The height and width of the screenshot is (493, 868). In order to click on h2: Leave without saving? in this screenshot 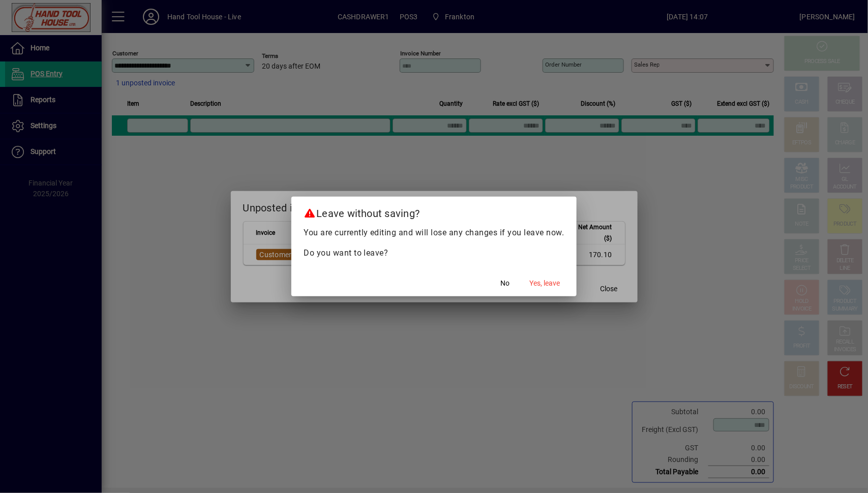, I will do `click(434, 211)`.